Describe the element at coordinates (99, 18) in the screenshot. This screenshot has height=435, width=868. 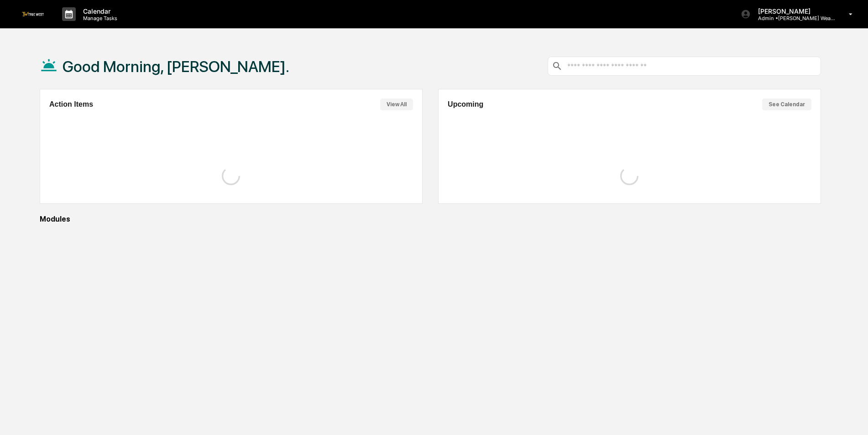
I see `p: Manage Tasks` at that location.